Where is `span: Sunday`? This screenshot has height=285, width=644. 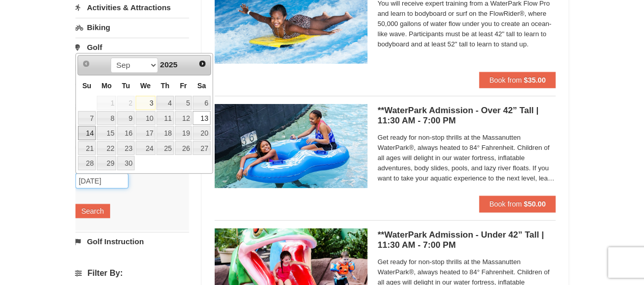 span: Sunday is located at coordinates (87, 86).